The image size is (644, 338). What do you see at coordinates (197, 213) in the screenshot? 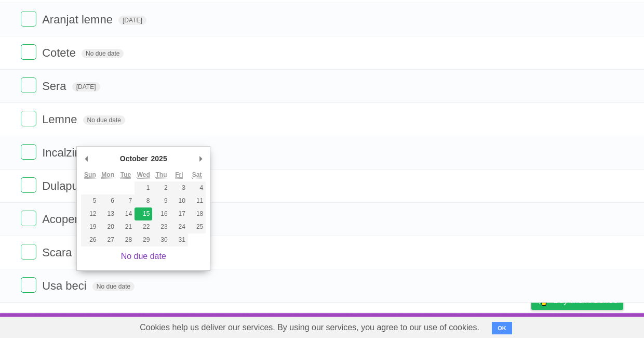
I see `button: 18` at bounding box center [197, 213].